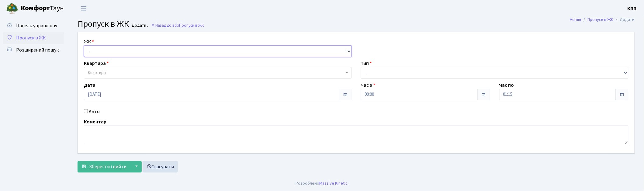 The width and height of the screenshot is (644, 191). Describe the element at coordinates (624, 20) in the screenshot. I see `li: Додати` at that location.